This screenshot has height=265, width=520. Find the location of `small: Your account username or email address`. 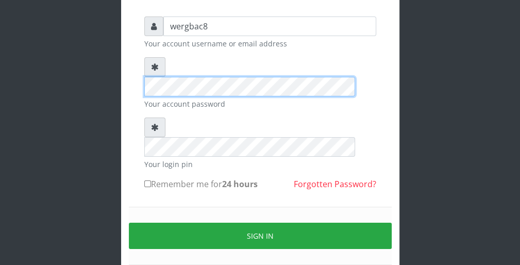

small: Your account username or email address is located at coordinates (260, 43).